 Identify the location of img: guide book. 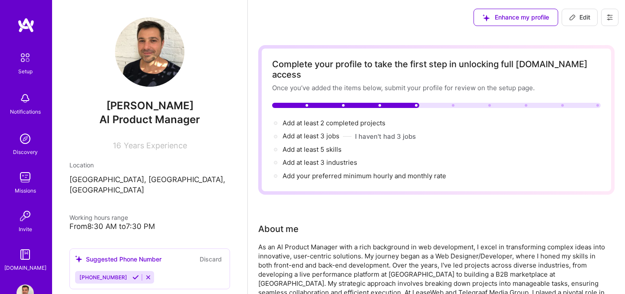
(25, 255).